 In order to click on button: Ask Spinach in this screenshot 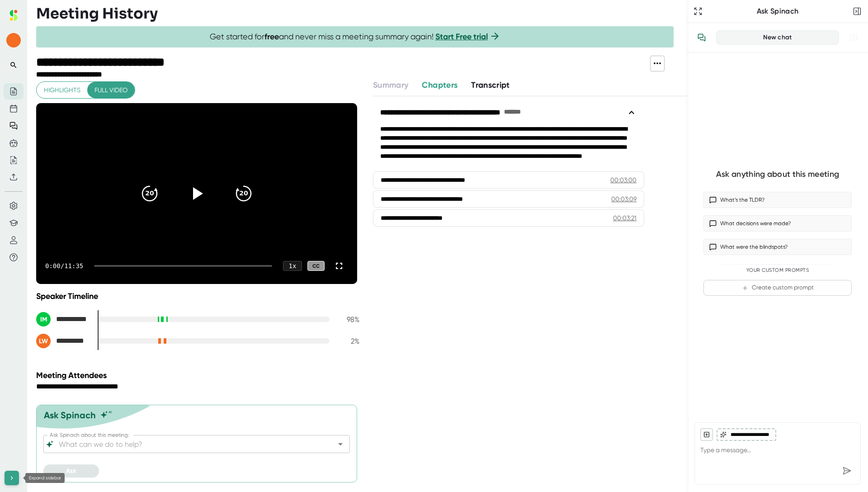, I will do `click(14, 126)`.